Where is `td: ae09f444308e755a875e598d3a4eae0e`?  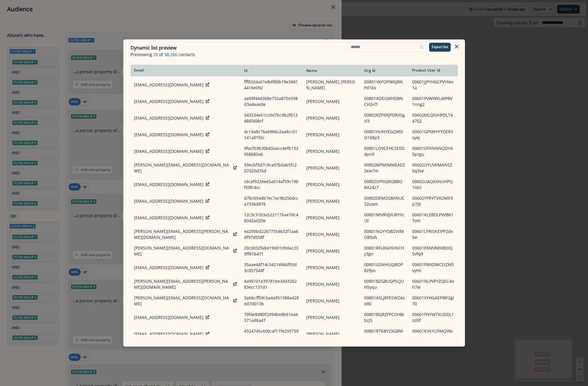 td: ae09f444308e755a875e598d3a4eae0e is located at coordinates (272, 102).